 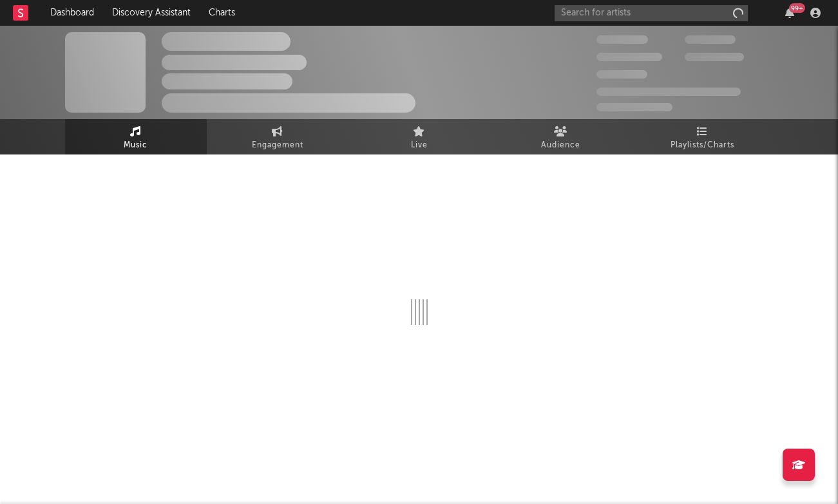 What do you see at coordinates (797, 7) in the screenshot?
I see `div: 99 +` at bounding box center [797, 7].